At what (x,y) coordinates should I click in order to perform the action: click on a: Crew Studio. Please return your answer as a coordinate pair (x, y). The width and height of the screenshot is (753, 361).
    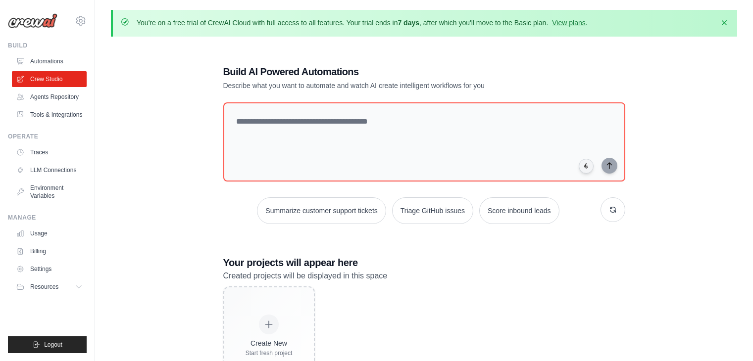
    Looking at the image, I should click on (49, 79).